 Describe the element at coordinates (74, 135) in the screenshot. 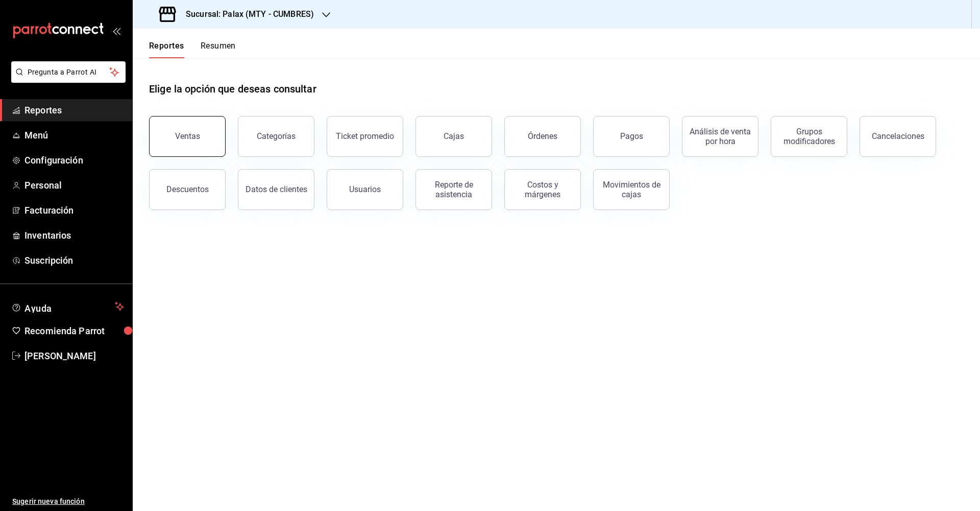

I see `span: Menú` at that location.